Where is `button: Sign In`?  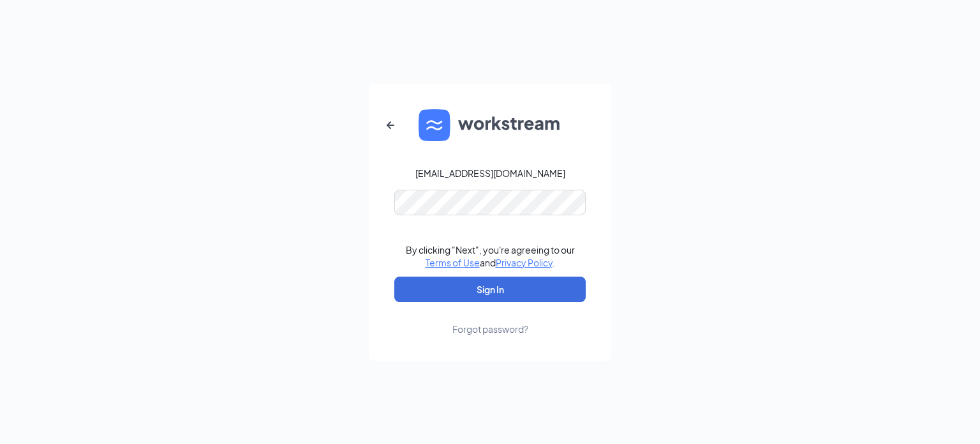 button: Sign In is located at coordinates (490, 289).